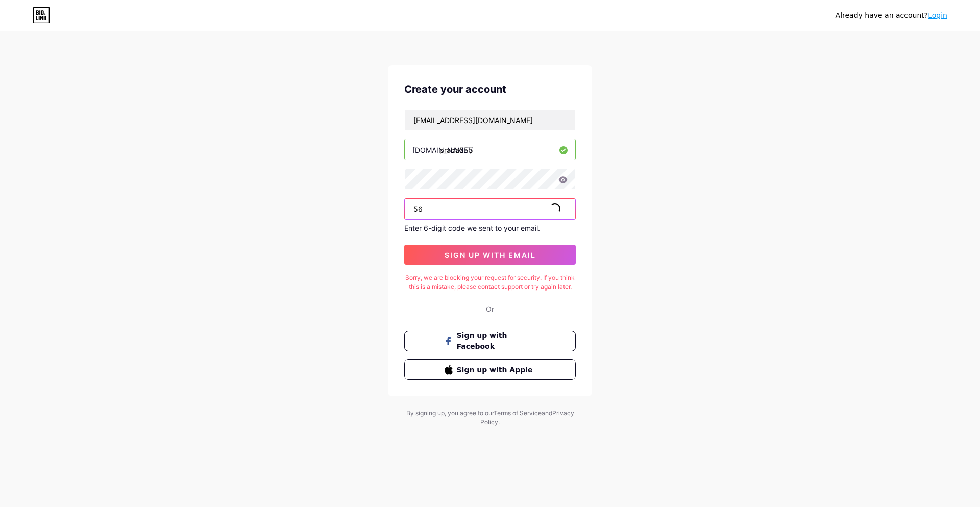  I want to click on span: Sign up with Apple, so click(496, 370).